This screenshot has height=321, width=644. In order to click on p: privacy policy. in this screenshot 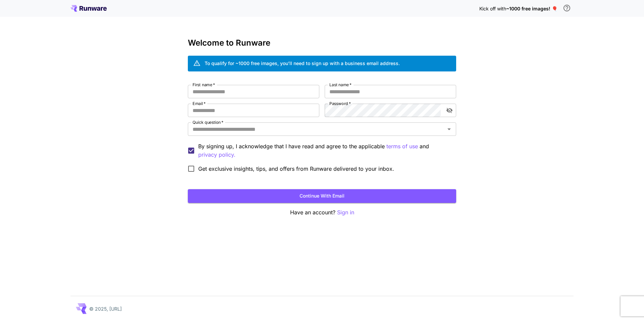, I will do `click(217, 155)`.